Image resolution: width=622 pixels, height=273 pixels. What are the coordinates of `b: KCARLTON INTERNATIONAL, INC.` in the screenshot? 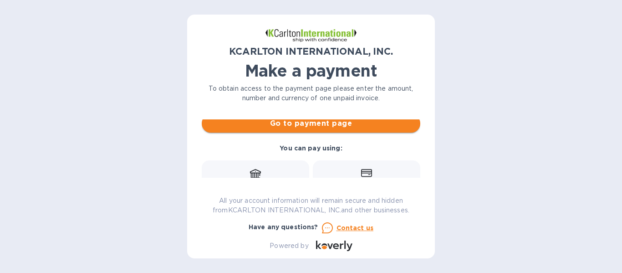 It's located at (310, 51).